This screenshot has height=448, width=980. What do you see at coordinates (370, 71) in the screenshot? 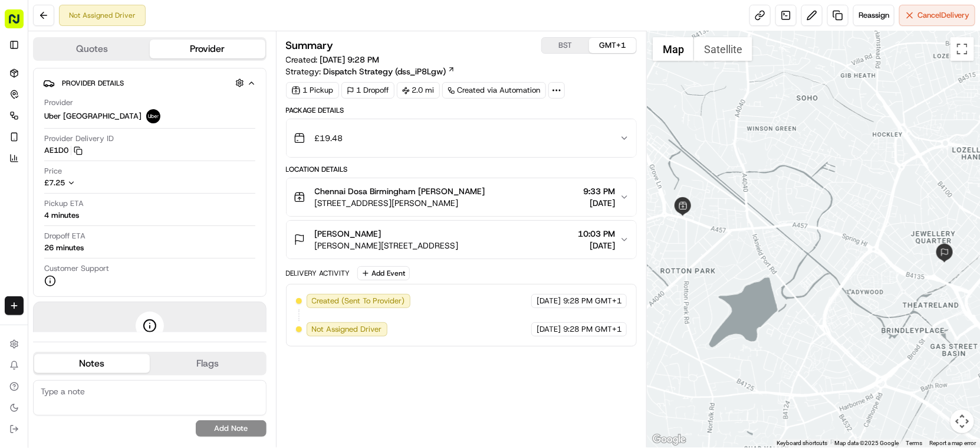
I see `div: Strategy:` at bounding box center [370, 71].